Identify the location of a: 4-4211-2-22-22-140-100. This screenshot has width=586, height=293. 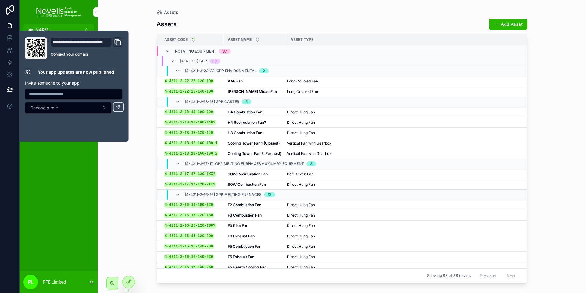
(192, 91).